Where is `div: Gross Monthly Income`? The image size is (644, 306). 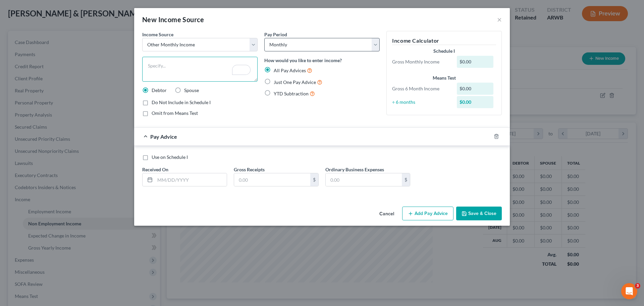
div: Gross Monthly Income is located at coordinates (421, 62).